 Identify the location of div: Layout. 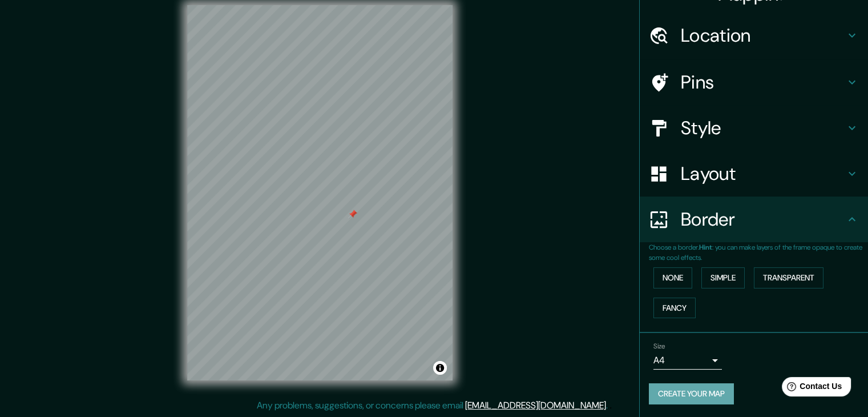
(754, 174).